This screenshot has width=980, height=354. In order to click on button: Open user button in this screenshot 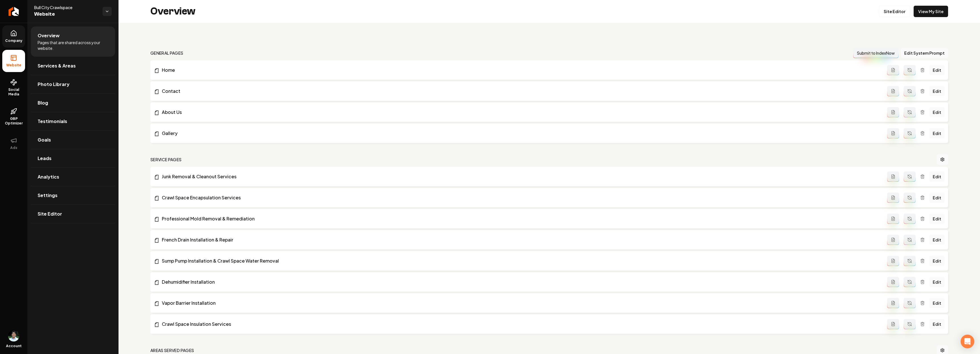, I will do `click(13, 336)`.